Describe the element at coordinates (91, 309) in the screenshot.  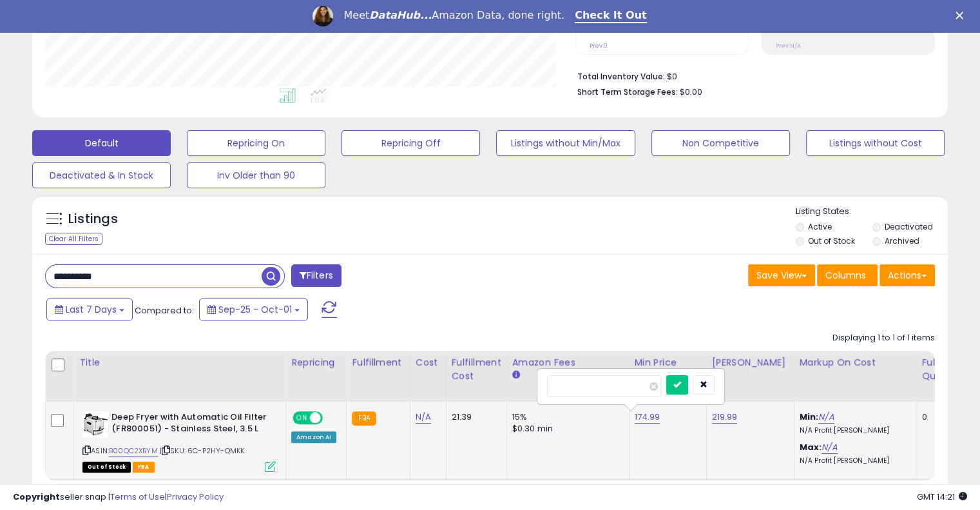
I see `span: Last 7 Days` at that location.